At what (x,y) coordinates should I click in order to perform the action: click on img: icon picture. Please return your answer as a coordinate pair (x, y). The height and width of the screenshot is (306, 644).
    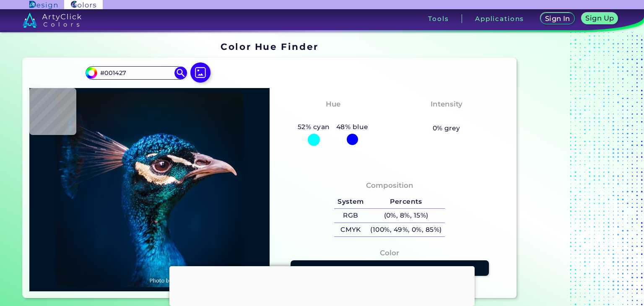
    Looking at the image, I should click on (200, 72).